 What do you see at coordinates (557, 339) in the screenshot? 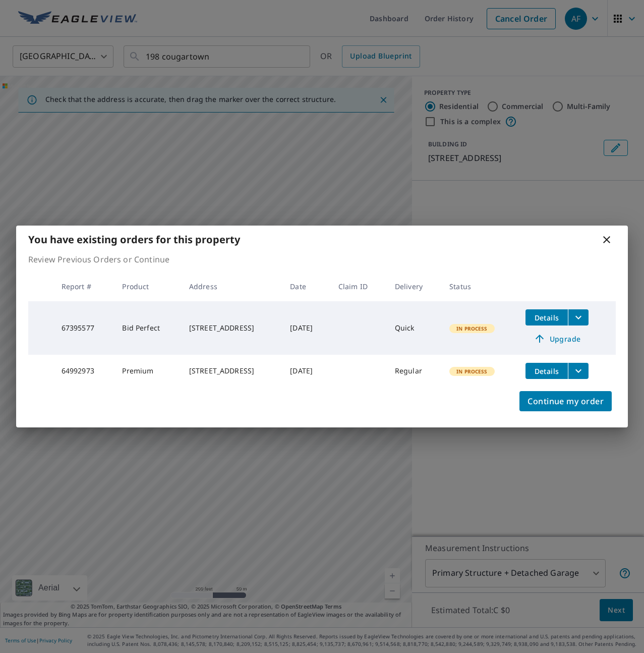
I see `a: Upgrade` at bounding box center [557, 339].